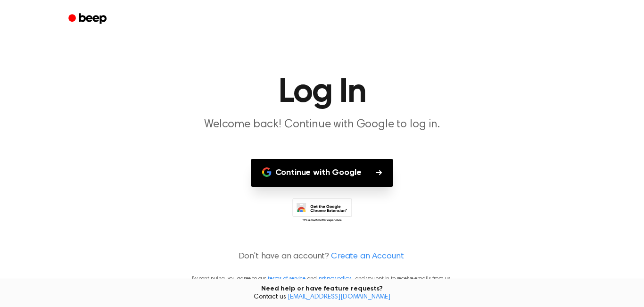 This screenshot has width=644, height=307. I want to click on a: terms of service, so click(286, 279).